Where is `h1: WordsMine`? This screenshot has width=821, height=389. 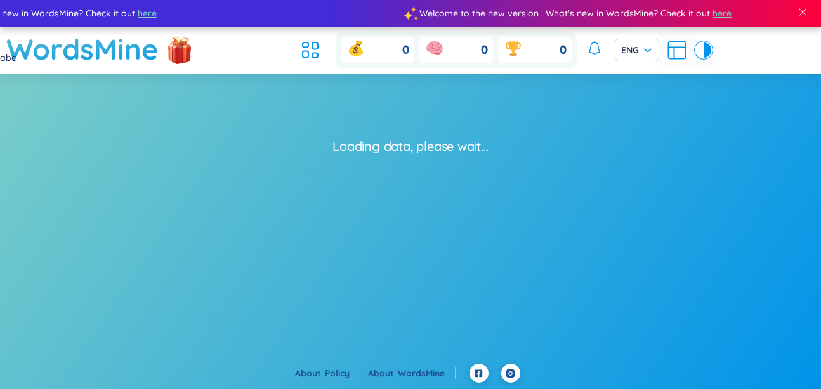
h1: WordsMine is located at coordinates (82, 49).